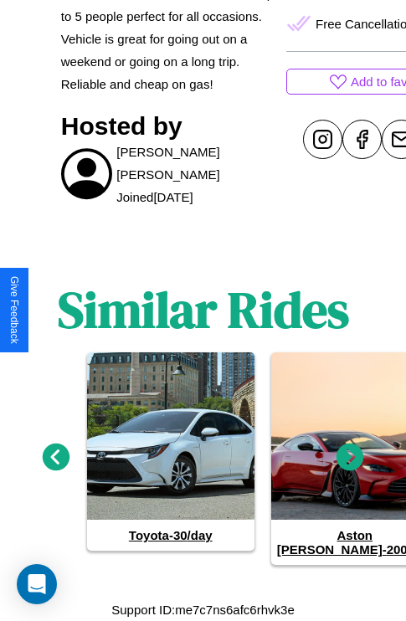 Image resolution: width=406 pixels, height=621 pixels. I want to click on h4: Toyota - 30 /day, so click(171, 535).